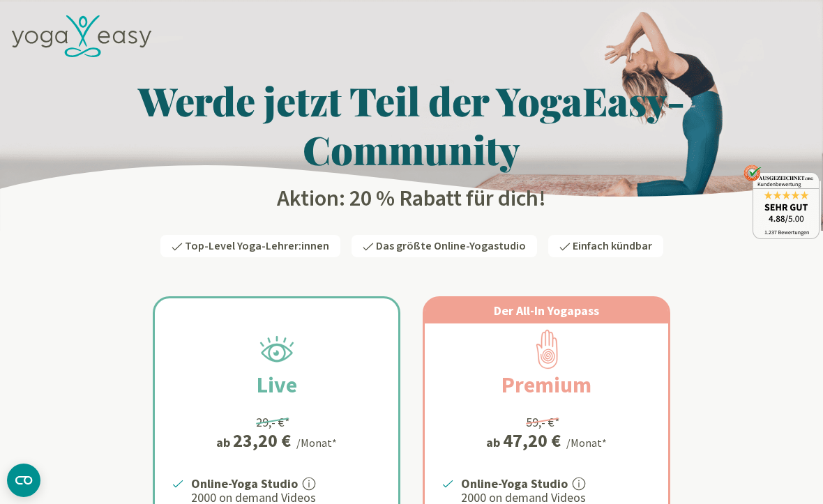  What do you see at coordinates (532, 441) in the screenshot?
I see `div: 47,20 €` at bounding box center [532, 441].